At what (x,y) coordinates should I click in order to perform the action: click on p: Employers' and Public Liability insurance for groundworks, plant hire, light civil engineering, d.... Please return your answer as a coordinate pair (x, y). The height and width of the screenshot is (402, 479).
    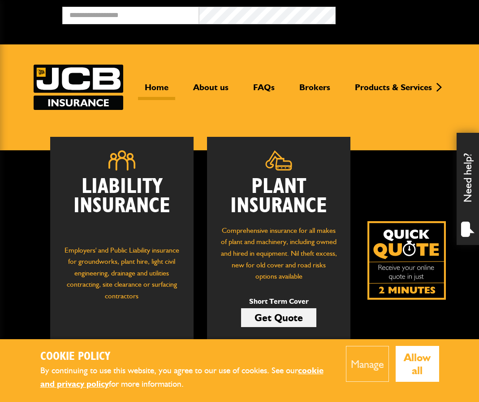
    Looking at the image, I should click on (122, 283).